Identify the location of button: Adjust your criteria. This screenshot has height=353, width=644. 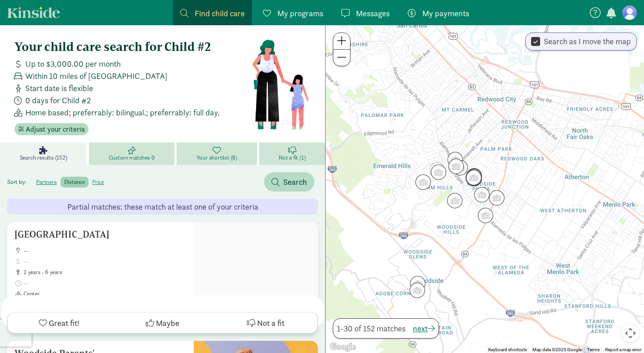
(52, 129).